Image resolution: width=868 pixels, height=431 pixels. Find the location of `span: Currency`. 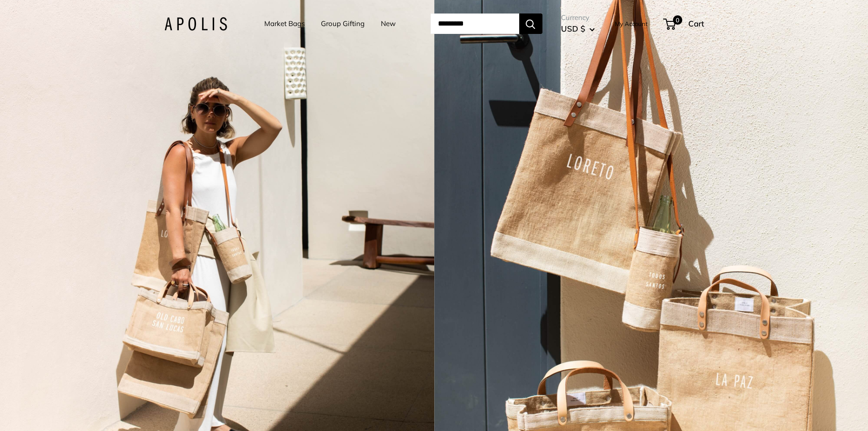

span: Currency is located at coordinates (578, 18).